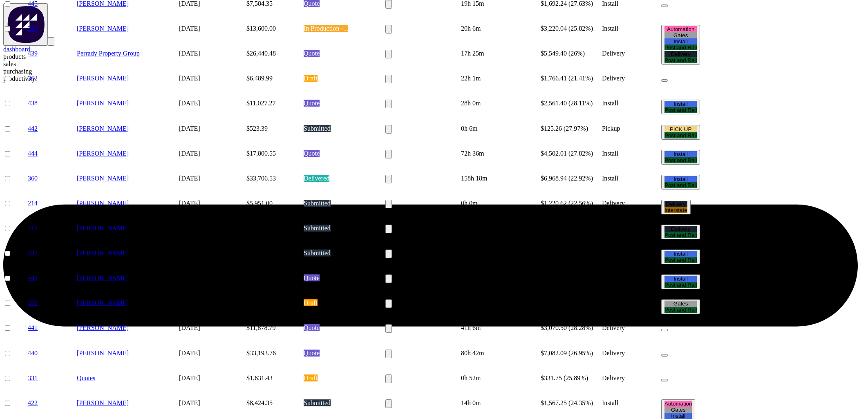  I want to click on div: $7,082.09 (26.95%), so click(571, 353).